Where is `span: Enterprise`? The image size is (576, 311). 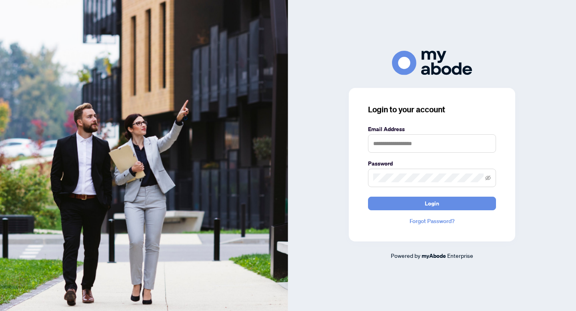 span: Enterprise is located at coordinates (460, 256).